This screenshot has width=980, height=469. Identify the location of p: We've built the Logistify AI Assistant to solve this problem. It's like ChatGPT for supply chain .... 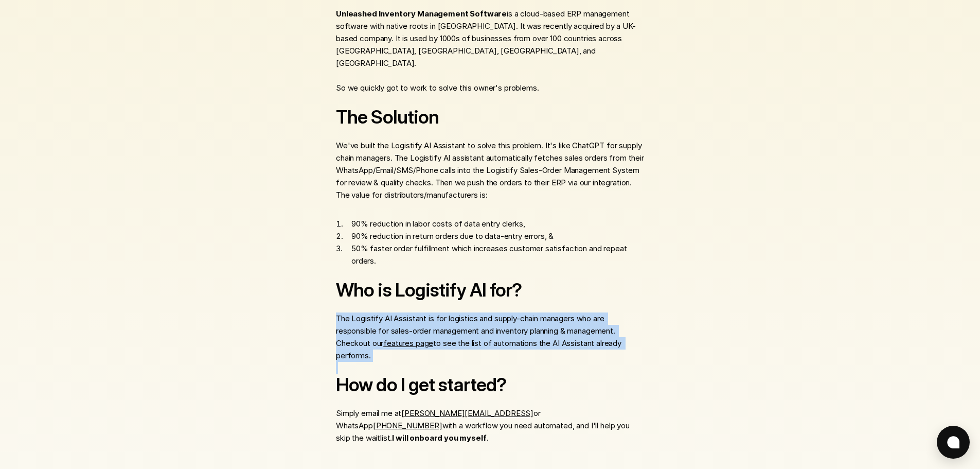
(490, 170).